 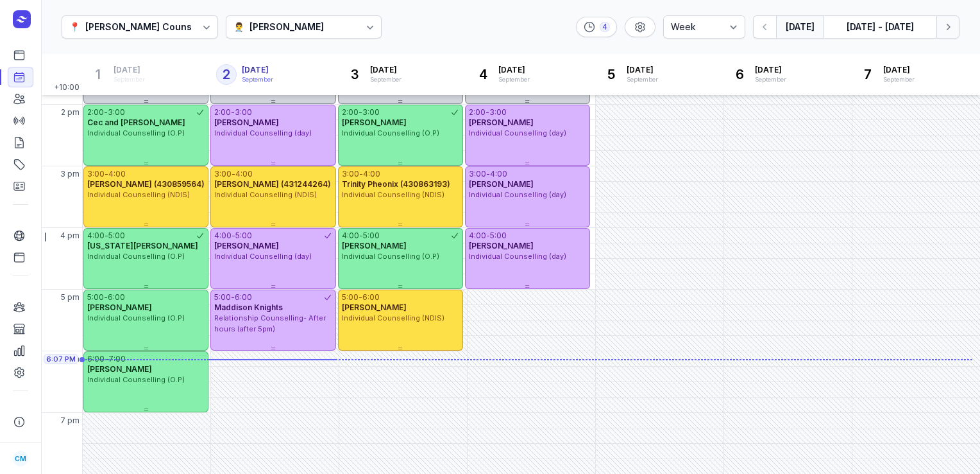 What do you see at coordinates (739, 75) in the screenshot?
I see `div: 6` at bounding box center [739, 75].